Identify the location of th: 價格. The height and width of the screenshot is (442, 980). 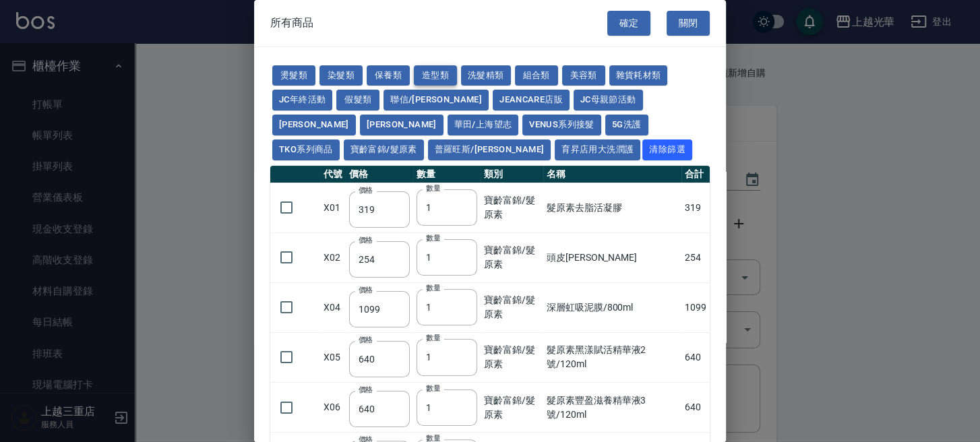
(380, 174).